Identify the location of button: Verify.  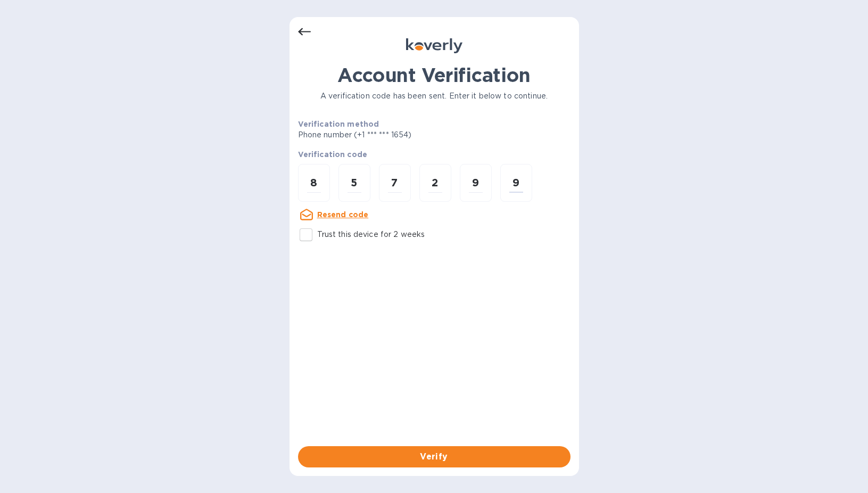
(434, 456).